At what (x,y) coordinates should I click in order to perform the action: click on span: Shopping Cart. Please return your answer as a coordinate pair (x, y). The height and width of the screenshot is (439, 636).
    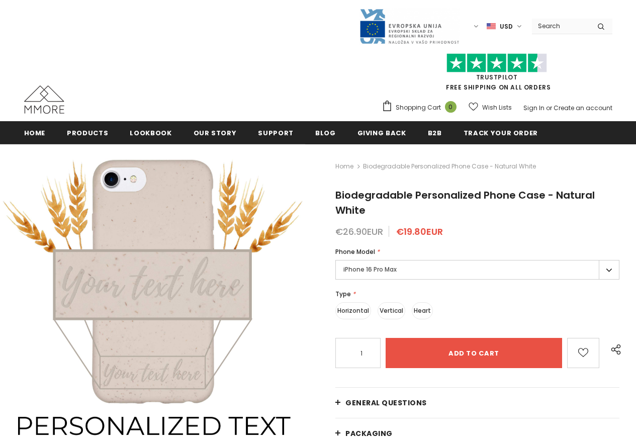
    Looking at the image, I should click on (419, 108).